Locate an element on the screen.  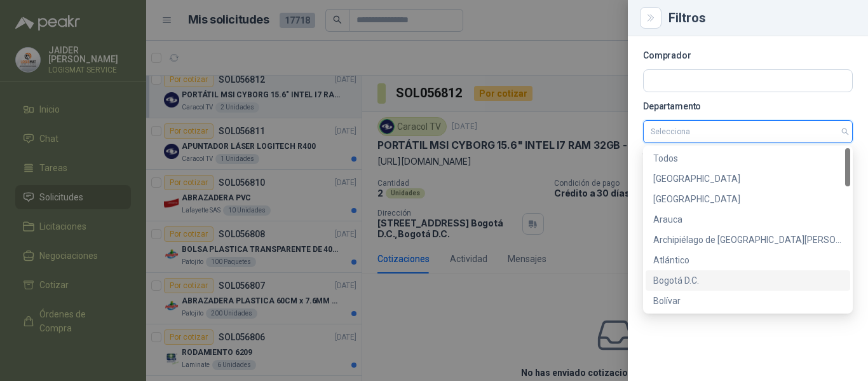
div: Bogotá D.C. is located at coordinates (748, 280).